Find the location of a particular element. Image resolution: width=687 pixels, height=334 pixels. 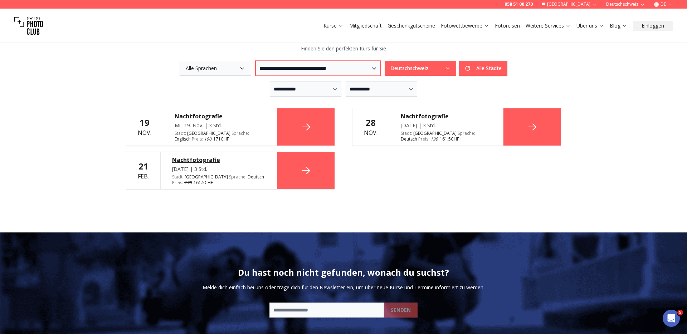

p: Melde dich einfach bei uns oder trage dich für den Newsletter ein, um über neue Kurse und Termine... is located at coordinates (344, 288).